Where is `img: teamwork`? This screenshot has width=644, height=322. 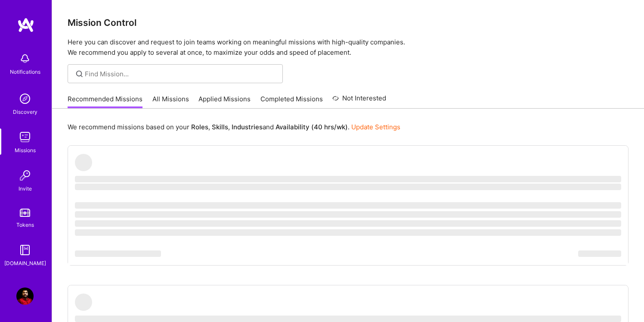 img: teamwork is located at coordinates (25, 137).